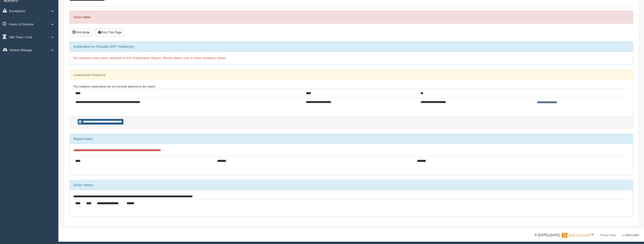 Image resolution: width=644 pixels, height=244 pixels. Describe the element at coordinates (351, 17) in the screenshot. I see `div: Status:` at that location.